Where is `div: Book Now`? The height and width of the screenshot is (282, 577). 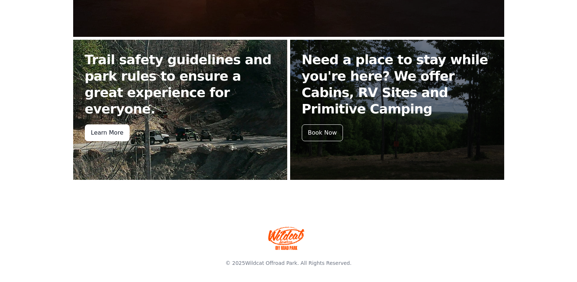
div: Book Now is located at coordinates (323, 133).